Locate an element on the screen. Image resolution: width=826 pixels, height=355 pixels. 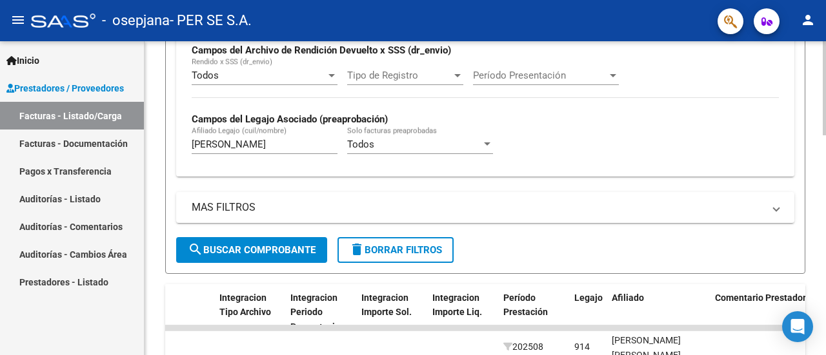
datatable-header-cell: Integracion Importe Liq. is located at coordinates (463, 313).